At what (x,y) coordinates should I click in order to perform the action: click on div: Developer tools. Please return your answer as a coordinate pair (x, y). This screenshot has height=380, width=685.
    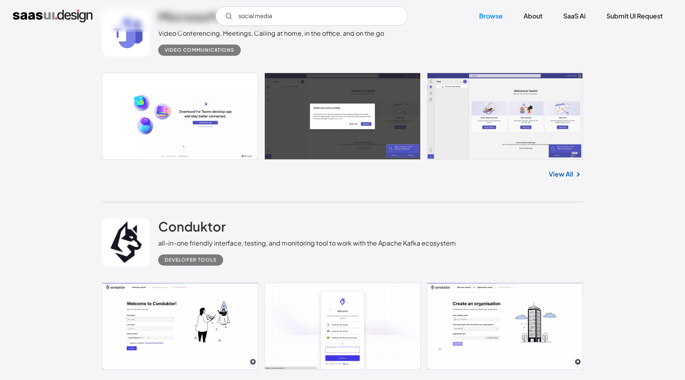
    Looking at the image, I should click on (191, 260).